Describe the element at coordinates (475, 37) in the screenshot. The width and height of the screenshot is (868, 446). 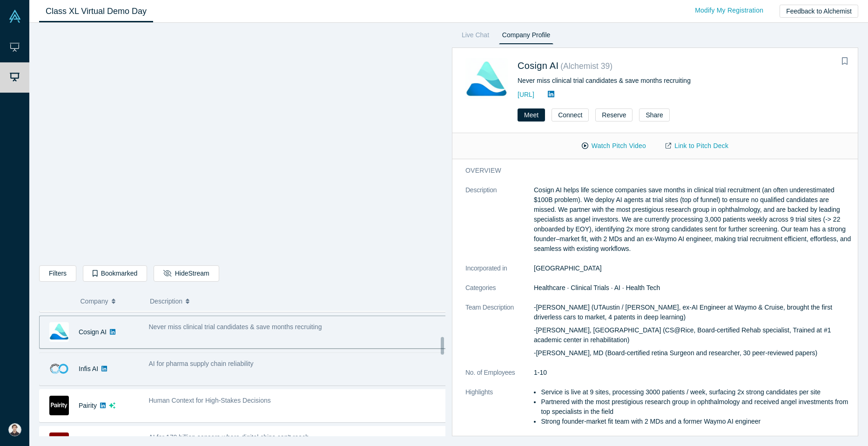
I see `a: Live Chat` at that location.